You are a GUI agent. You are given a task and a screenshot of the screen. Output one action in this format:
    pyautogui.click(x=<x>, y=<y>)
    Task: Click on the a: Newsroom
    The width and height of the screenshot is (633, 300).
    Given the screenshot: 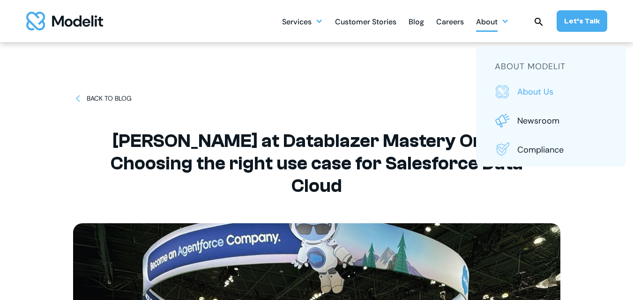 What is the action you would take?
    pyautogui.click(x=551, y=121)
    